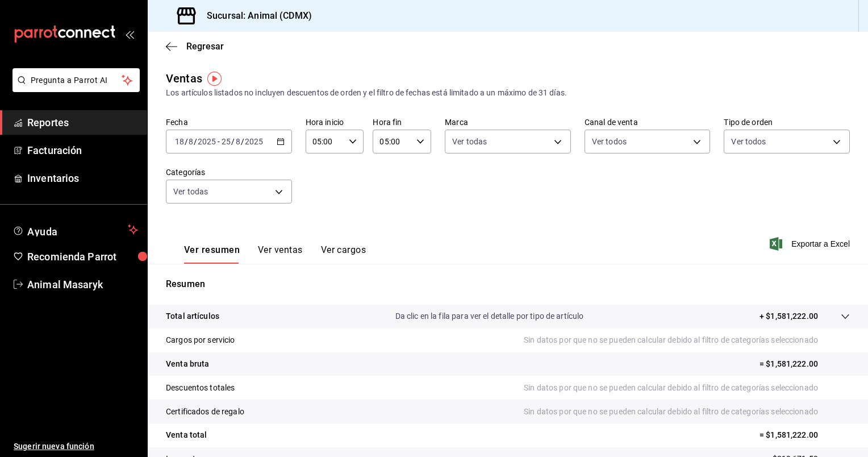 The height and width of the screenshot is (457, 868). I want to click on div: Ventas, so click(184, 78).